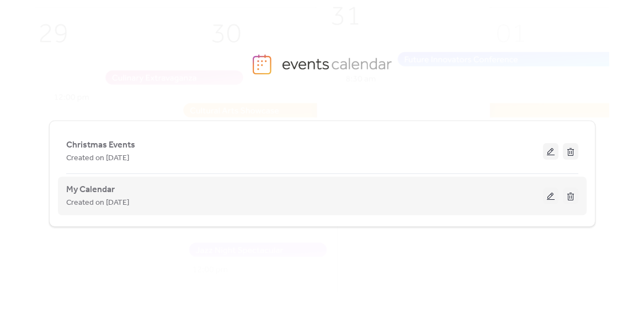  Describe the element at coordinates (90, 190) in the screenshot. I see `span: My Calendar` at that location.